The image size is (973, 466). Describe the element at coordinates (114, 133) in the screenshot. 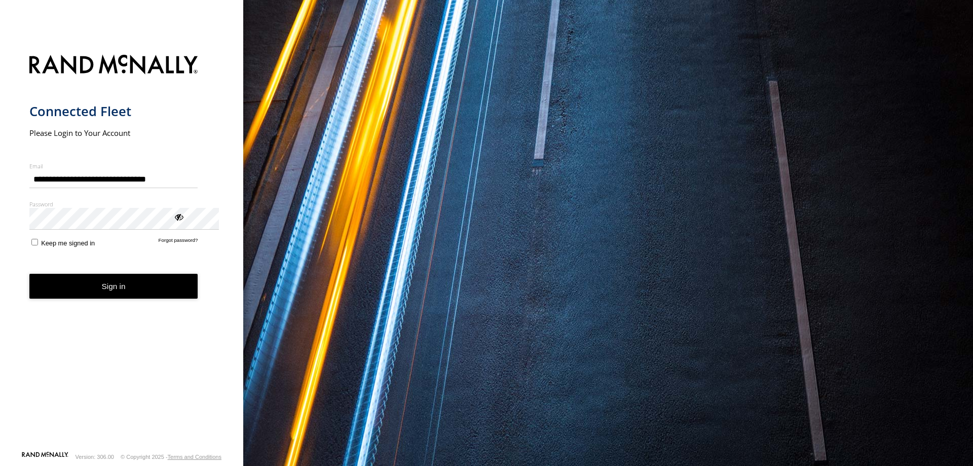

I see `h2: Please Login to Your Account` at that location.